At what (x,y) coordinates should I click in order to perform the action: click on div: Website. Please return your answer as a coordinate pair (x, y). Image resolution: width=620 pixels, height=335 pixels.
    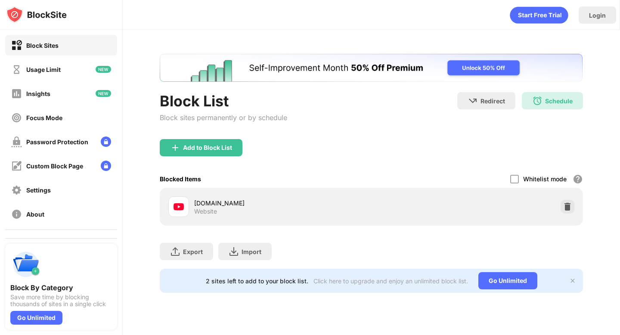
    Looking at the image, I should click on (205, 211).